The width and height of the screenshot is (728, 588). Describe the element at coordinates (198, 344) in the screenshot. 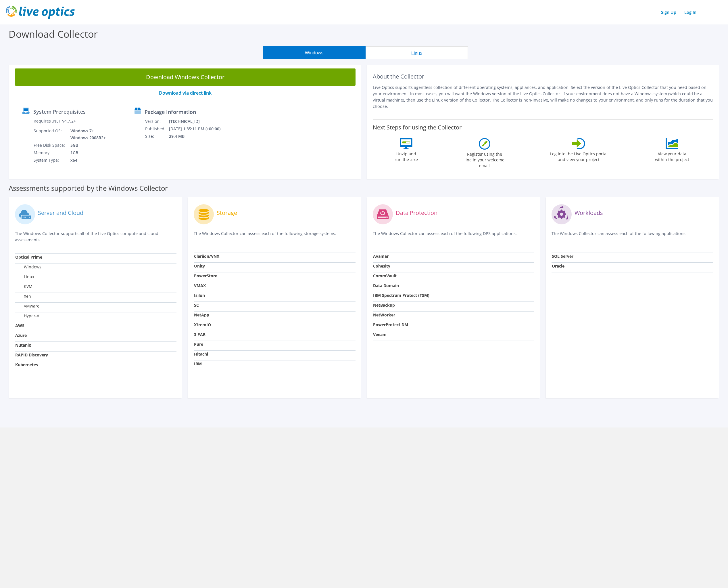

I see `strong: Pure` at that location.